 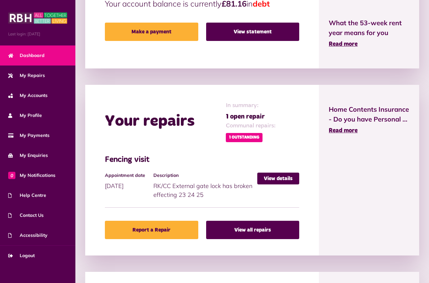 I want to click on span: My Payments, so click(x=29, y=135).